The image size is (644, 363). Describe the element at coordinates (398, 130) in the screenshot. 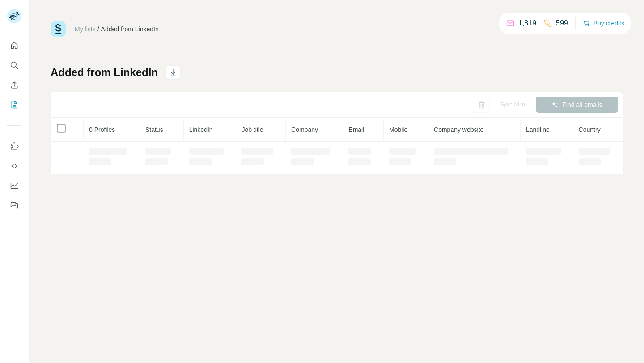

I see `span: Mobile` at that location.